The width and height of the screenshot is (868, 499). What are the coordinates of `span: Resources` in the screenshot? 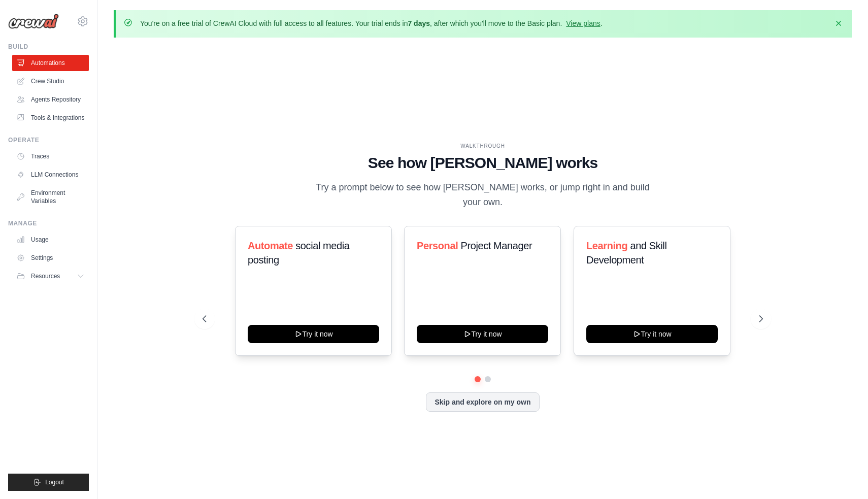 It's located at (45, 276).